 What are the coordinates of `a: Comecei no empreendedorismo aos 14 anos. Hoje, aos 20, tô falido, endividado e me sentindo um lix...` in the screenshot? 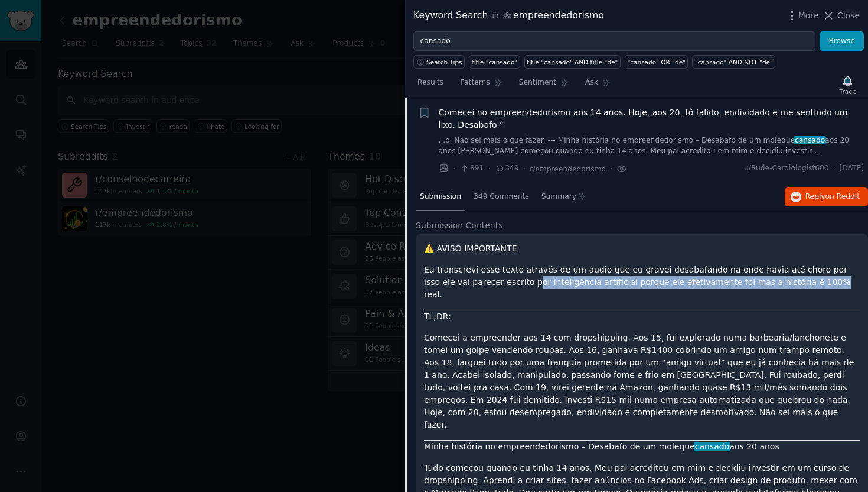 It's located at (651, 119).